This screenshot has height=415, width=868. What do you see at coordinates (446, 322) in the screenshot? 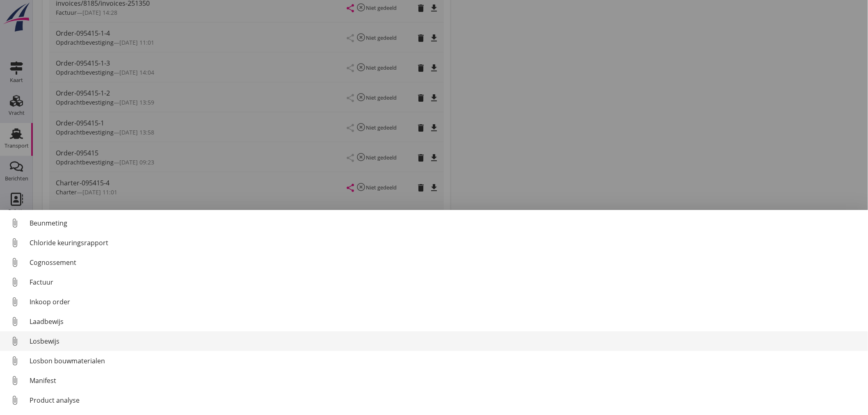
I see `div: Laadbewijs` at bounding box center [446, 322].